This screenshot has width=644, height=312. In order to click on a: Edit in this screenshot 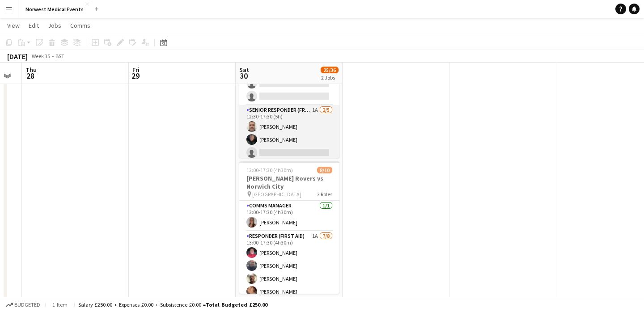, I will do `click(34, 25)`.